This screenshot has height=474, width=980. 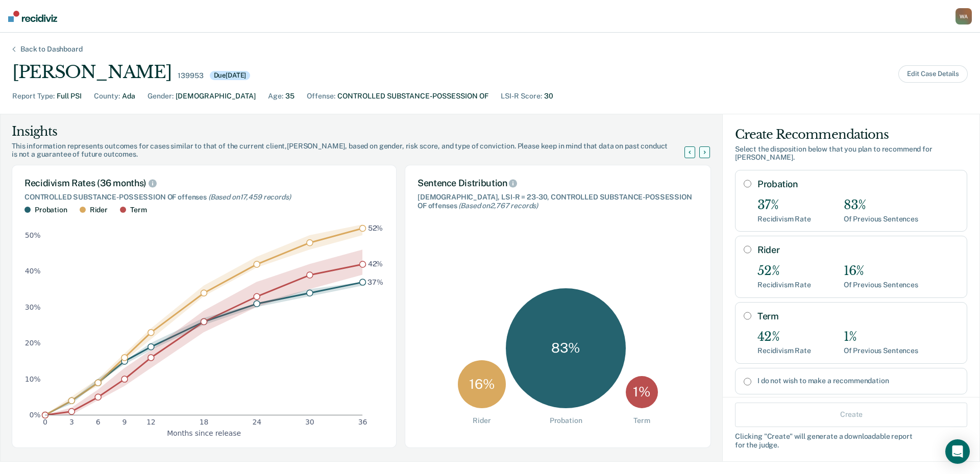 What do you see at coordinates (51, 49) in the screenshot?
I see `div: Back to Dashboard` at bounding box center [51, 49].